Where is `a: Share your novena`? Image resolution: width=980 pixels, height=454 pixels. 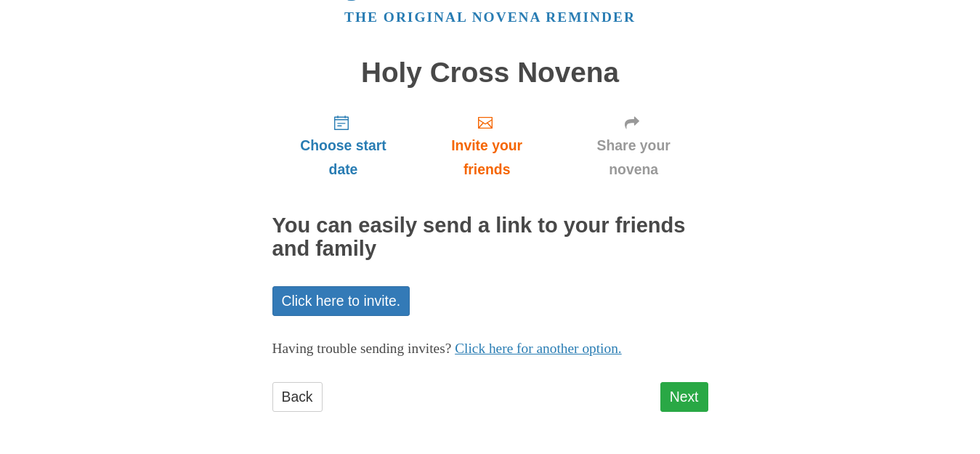
a: Share your novena is located at coordinates (633, 146).